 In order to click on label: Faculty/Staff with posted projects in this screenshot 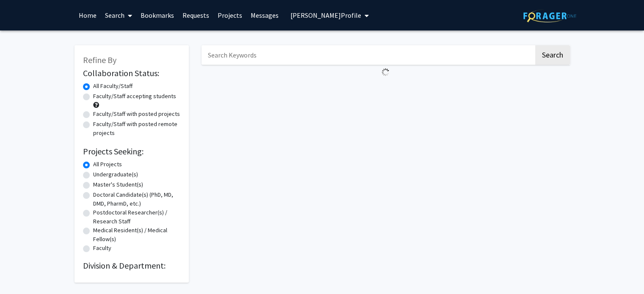, I will do `click(137, 114)`.